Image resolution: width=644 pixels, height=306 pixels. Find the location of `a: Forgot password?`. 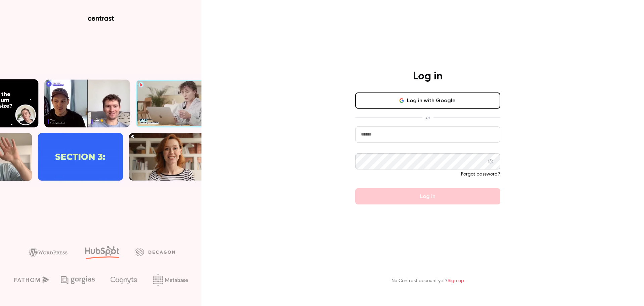

a: Forgot password? is located at coordinates (481, 174).